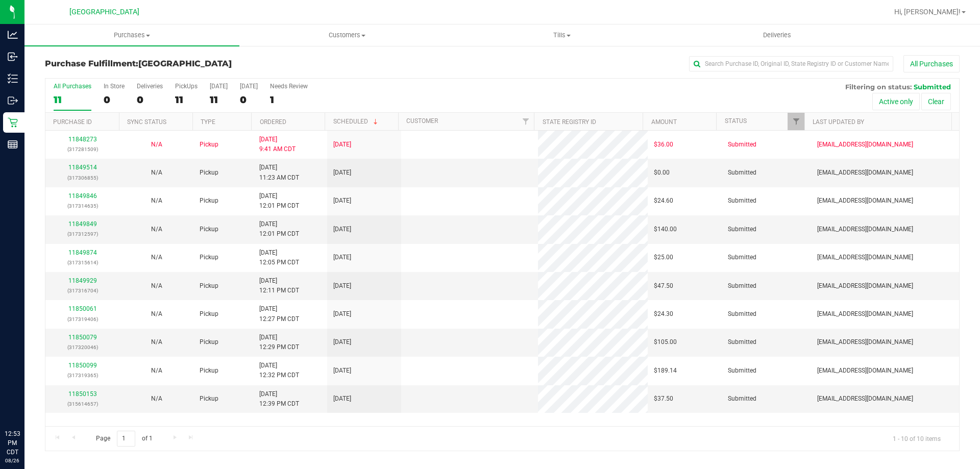  I want to click on span: 1 - 10 of 10 items, so click(916, 439).